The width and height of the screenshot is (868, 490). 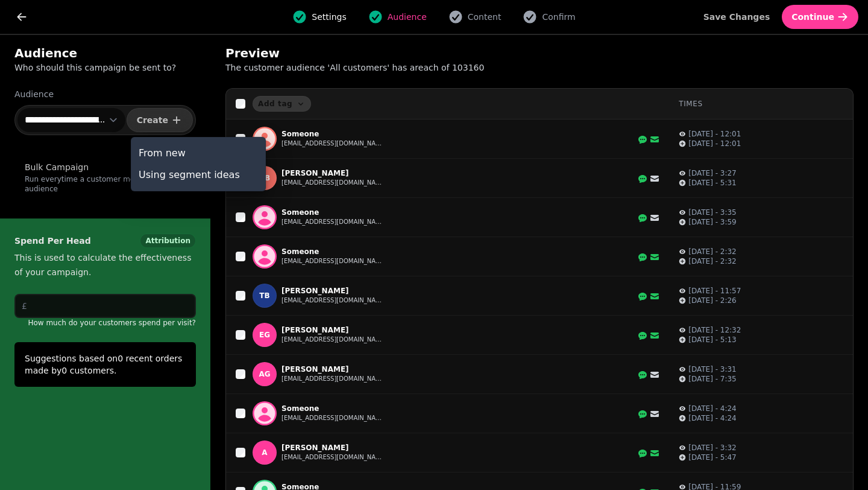 I want to click on p: How much do your customers spend per visit?, so click(x=105, y=323).